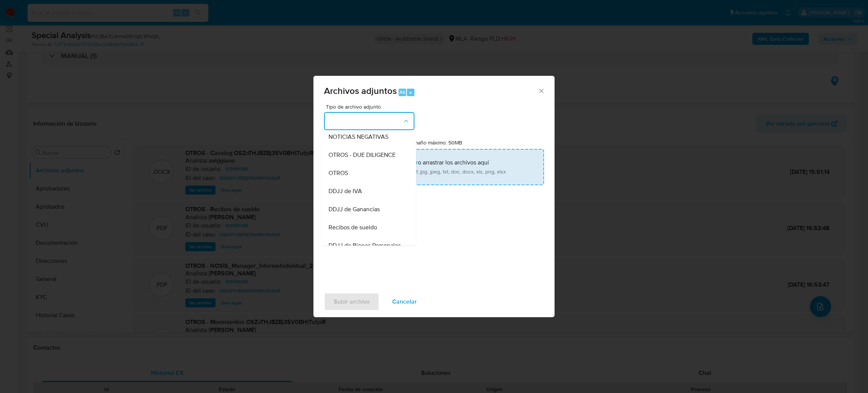  What do you see at coordinates (402, 92) in the screenshot?
I see `span: Alt` at bounding box center [402, 92].